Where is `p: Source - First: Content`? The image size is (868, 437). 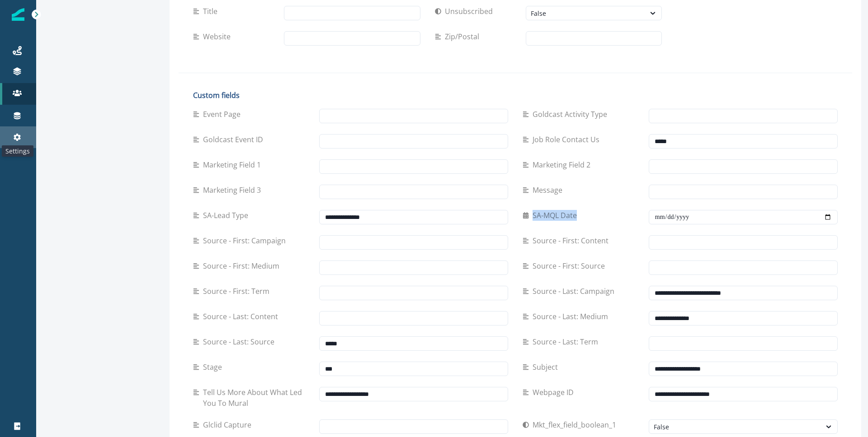 p: Source - First: Content is located at coordinates (572, 241).